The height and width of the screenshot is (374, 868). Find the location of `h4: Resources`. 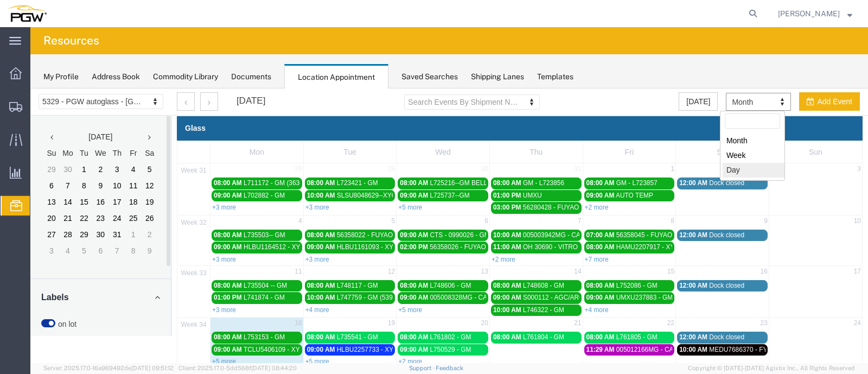

h4: Resources is located at coordinates (71, 41).